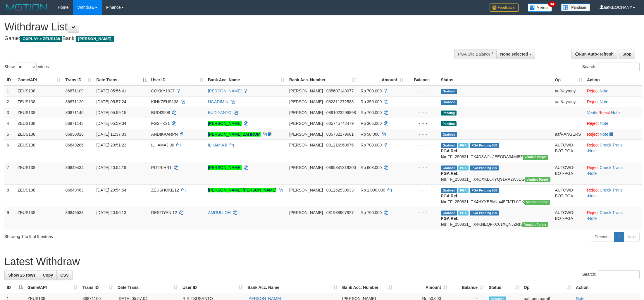 This screenshot has height=300, width=644. I want to click on th: Date Trans.: activate to sort column ascending, so click(147, 287).